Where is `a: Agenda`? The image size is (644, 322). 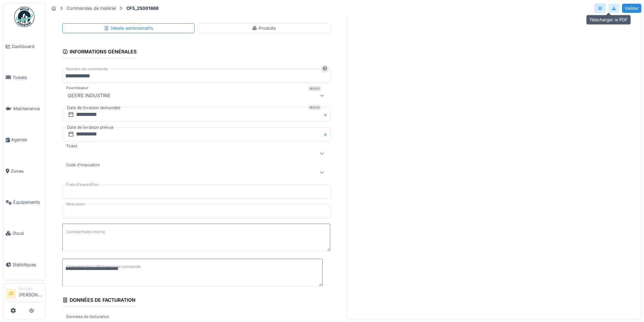
a: Agenda is located at coordinates (24, 140).